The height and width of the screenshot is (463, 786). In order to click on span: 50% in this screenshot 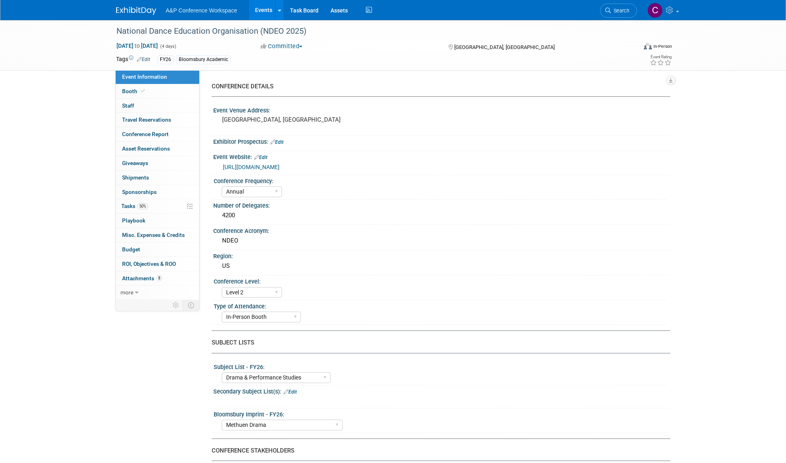, I will do `click(143, 206)`.